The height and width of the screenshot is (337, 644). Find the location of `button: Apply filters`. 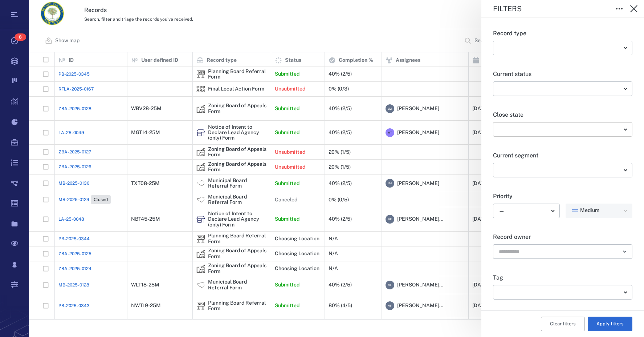

button: Apply filters is located at coordinates (610, 324).